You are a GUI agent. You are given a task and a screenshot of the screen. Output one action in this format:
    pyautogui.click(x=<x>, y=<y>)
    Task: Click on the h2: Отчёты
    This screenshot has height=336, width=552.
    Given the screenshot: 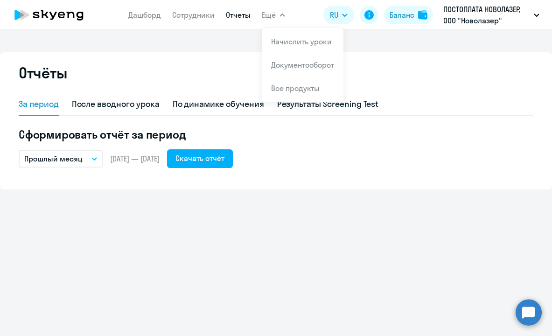 What is the action you would take?
    pyautogui.click(x=43, y=73)
    